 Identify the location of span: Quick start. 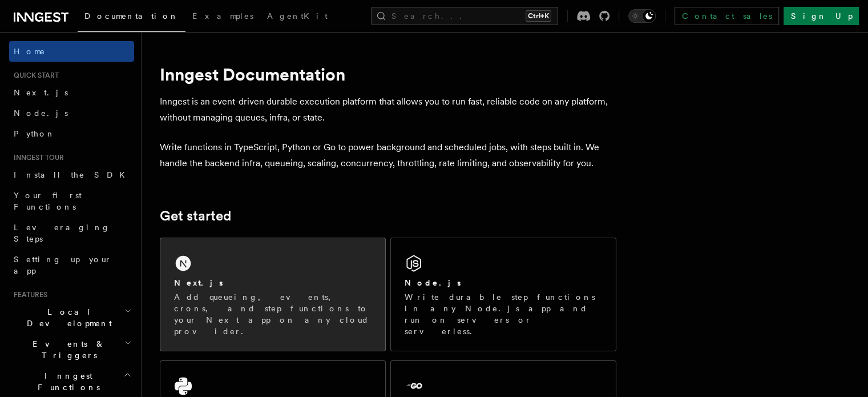
(34, 76).